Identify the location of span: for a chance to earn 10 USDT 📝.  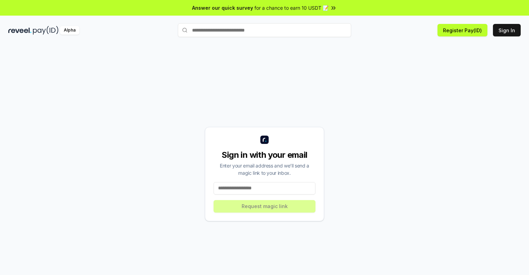
(292, 8).